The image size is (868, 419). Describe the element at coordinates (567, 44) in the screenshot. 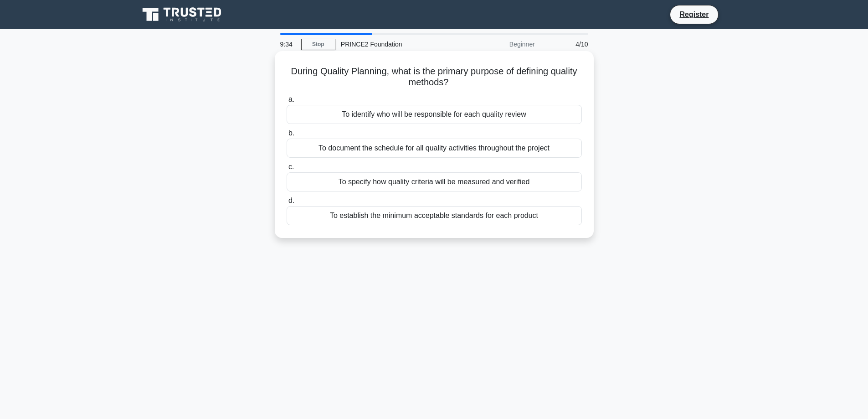

I see `div: 4/10` at that location.